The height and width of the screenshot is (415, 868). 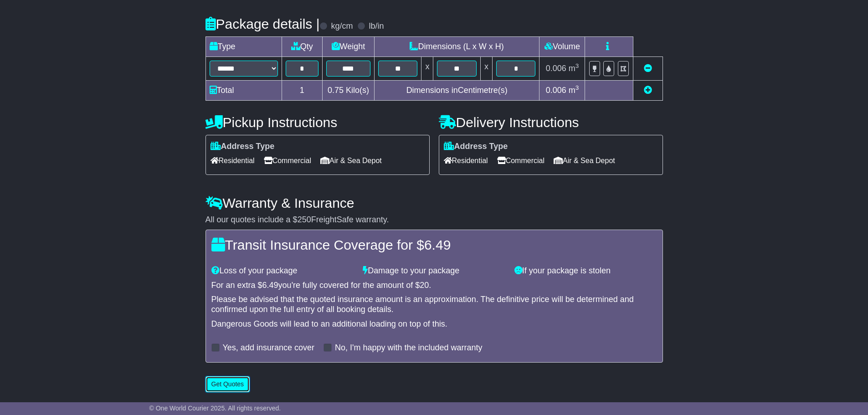 I want to click on label: lb/in, so click(x=376, y=26).